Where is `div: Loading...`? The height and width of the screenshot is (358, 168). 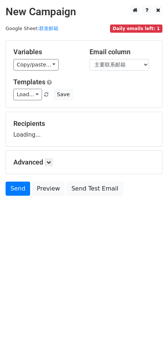 div: Loading... is located at coordinates (84, 129).